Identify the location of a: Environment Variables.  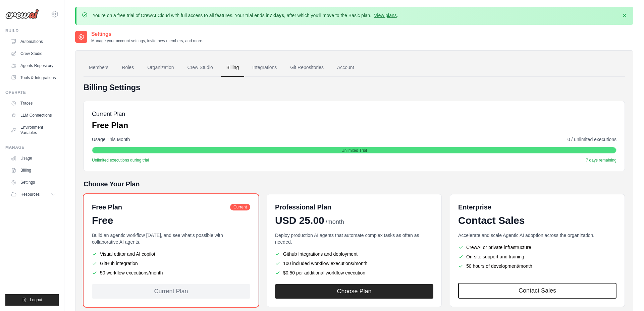
(33, 130).